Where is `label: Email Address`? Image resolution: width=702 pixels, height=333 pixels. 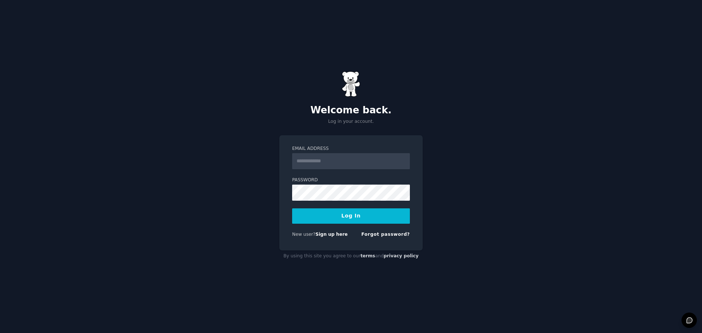 label: Email Address is located at coordinates (351, 149).